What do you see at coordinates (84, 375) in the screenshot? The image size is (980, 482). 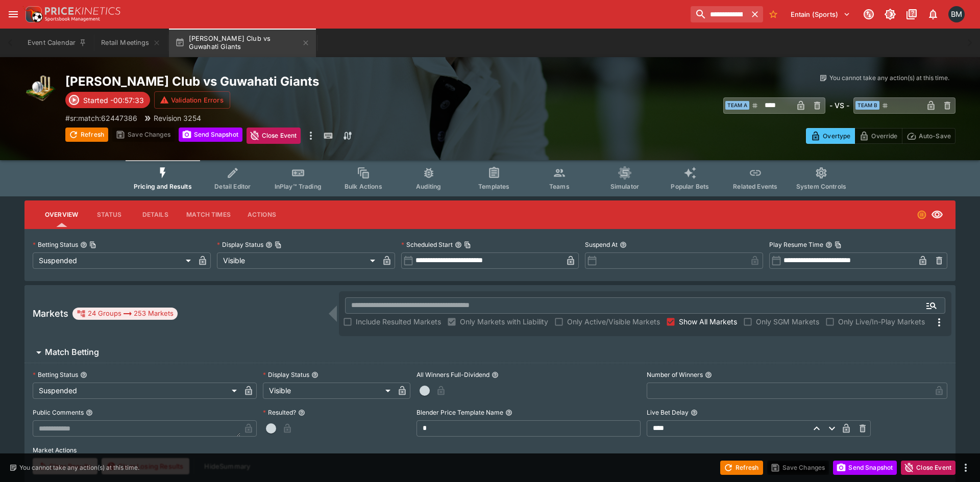 I see `button: Betting Status` at bounding box center [84, 375].